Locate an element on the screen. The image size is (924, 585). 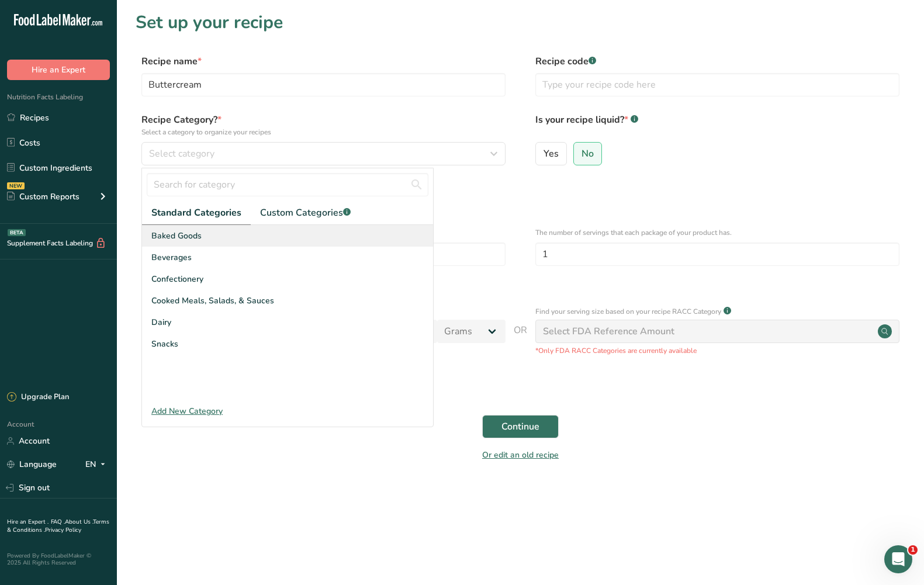
a: Terms & Conditions . is located at coordinates (58, 526).